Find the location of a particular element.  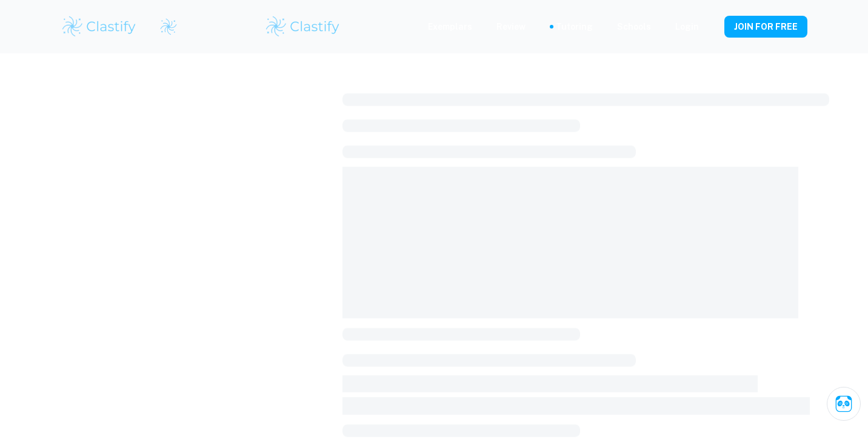

button: Ask Clai is located at coordinates (844, 404).